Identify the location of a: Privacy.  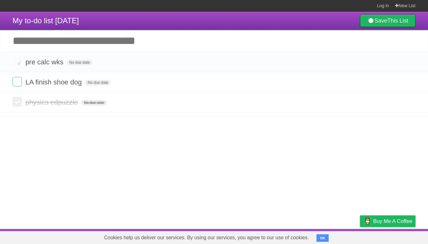
(360, 236).